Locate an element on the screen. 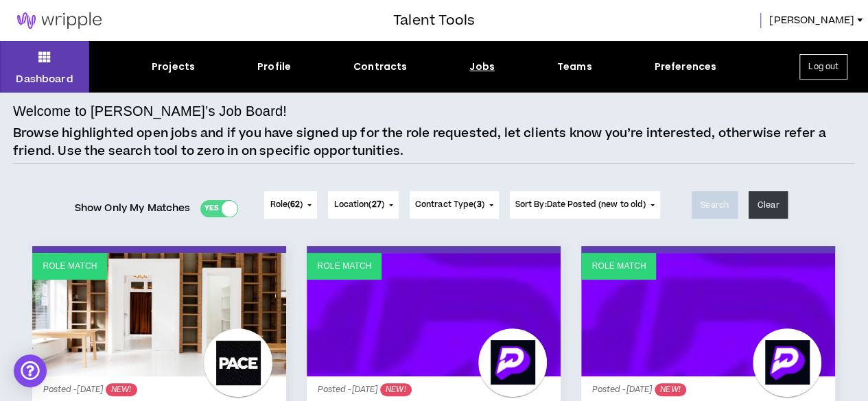 The image size is (868, 401). button: Location(27) is located at coordinates (363, 205).